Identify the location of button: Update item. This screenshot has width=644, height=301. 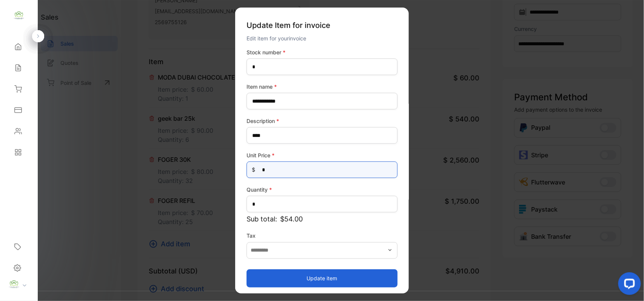
(322, 278).